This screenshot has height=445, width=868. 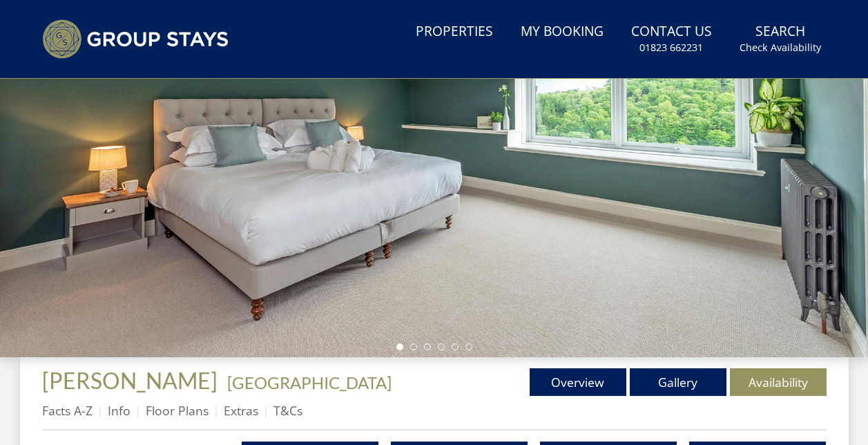 What do you see at coordinates (135, 39) in the screenshot?
I see `img: Group Stays` at bounding box center [135, 39].